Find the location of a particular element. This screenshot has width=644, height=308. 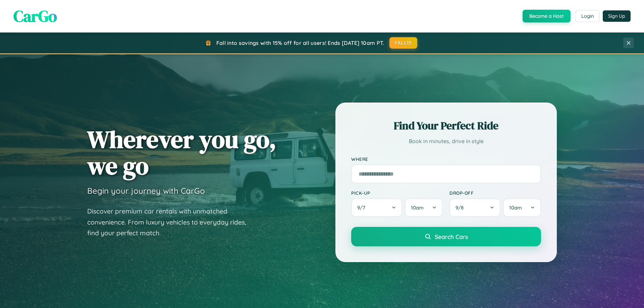

span: Search Cars is located at coordinates (451, 237).